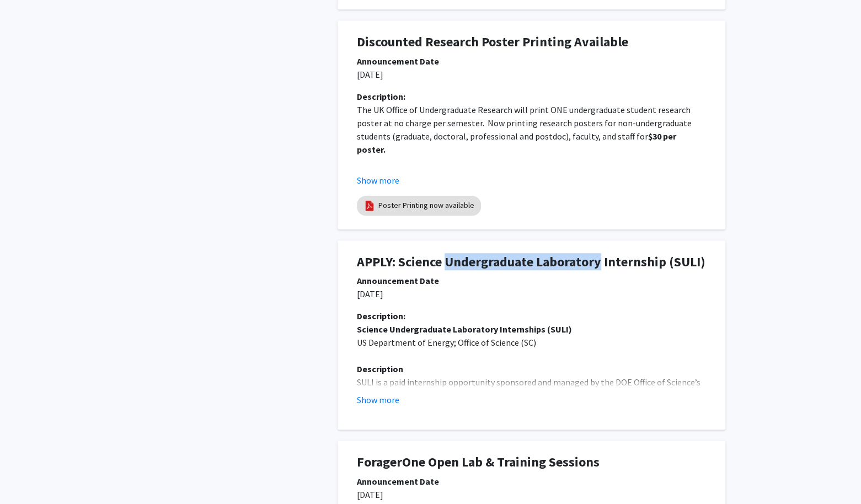 This screenshot has height=504, width=861. What do you see at coordinates (525, 123) in the screenshot?
I see `span: The UK Office of Undergraduate Research will print ONE undergraduate student research poster at n...` at bounding box center [525, 123].